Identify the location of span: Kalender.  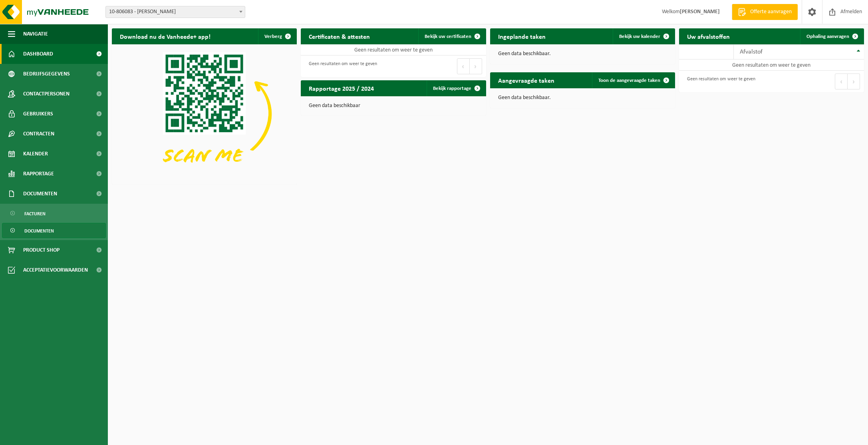
(36, 154).